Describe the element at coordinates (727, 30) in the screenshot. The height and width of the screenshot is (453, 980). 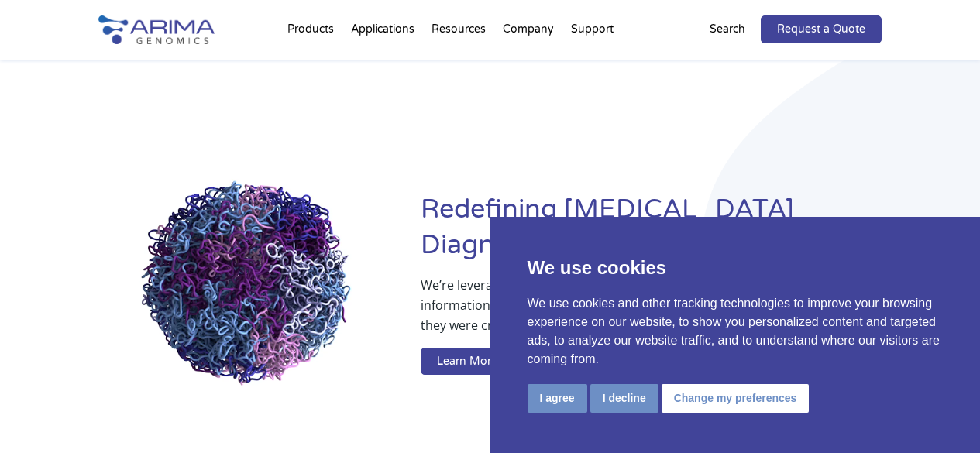
I see `p: Search` at that location.